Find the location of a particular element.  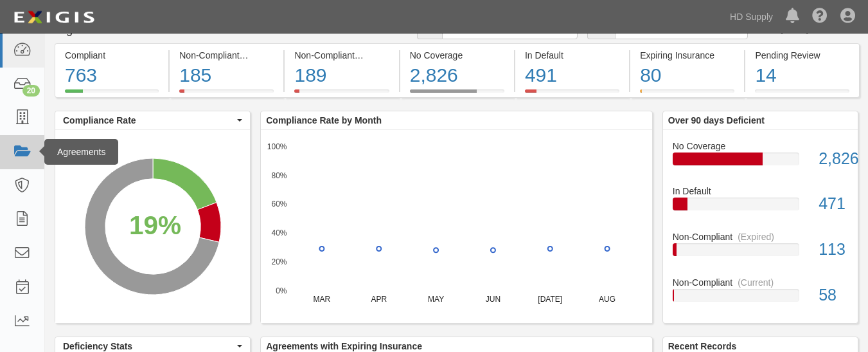

text: AUG is located at coordinates (608, 299).